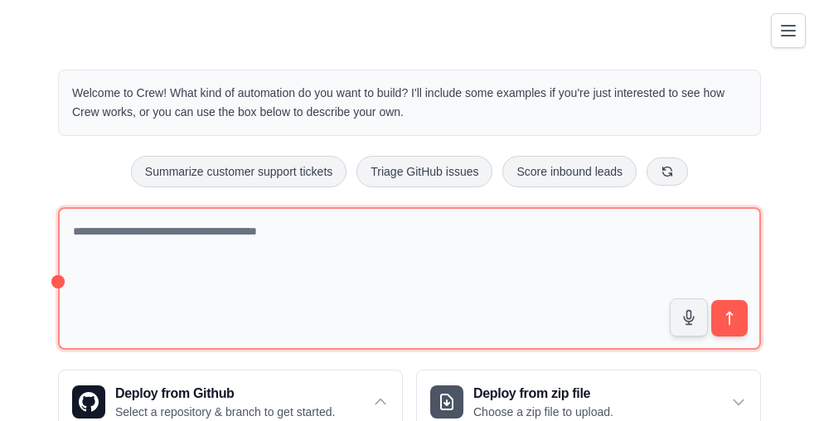 This screenshot has height=421, width=819. Describe the element at coordinates (543, 412) in the screenshot. I see `p: Choose a zip file to upload.` at that location.